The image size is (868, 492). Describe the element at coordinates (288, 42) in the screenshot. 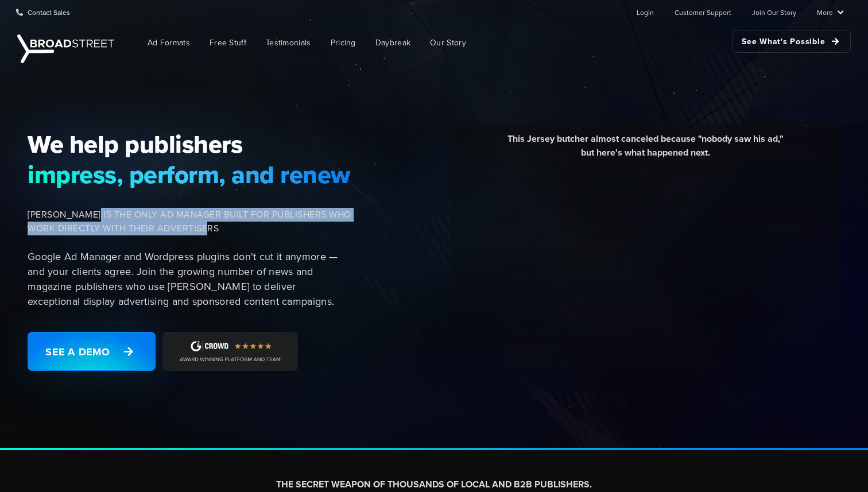

I see `span: Testimonials` at that location.